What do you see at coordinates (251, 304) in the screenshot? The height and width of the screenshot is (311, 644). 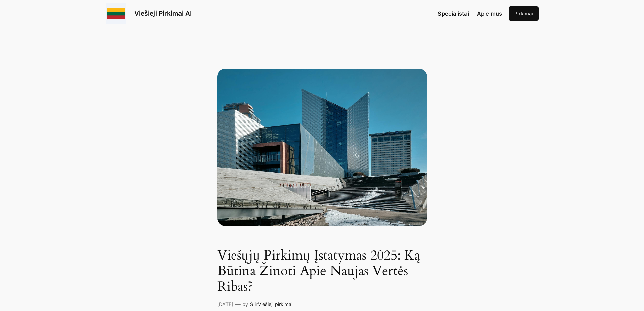 I see `a: Š` at bounding box center [251, 304].